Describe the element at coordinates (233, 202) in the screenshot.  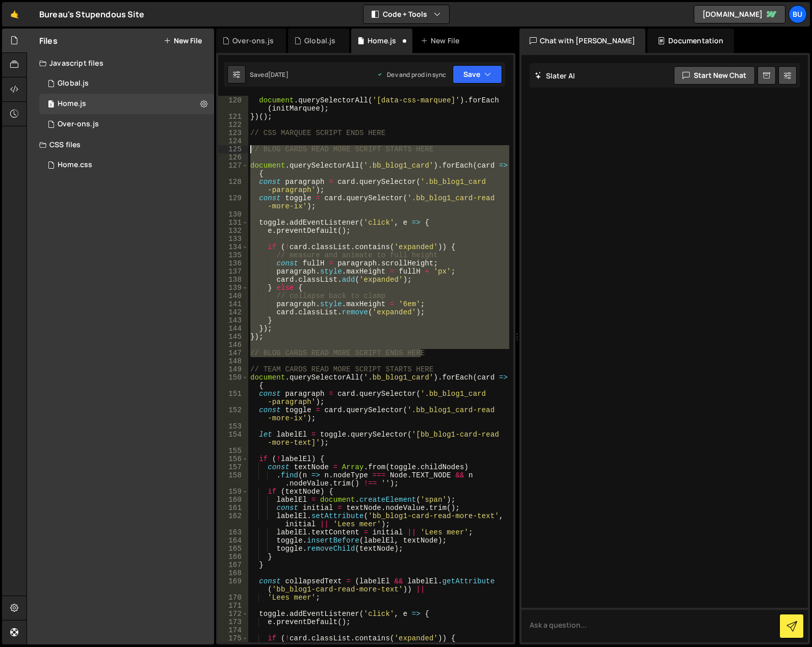
I see `div: 129` at that location.